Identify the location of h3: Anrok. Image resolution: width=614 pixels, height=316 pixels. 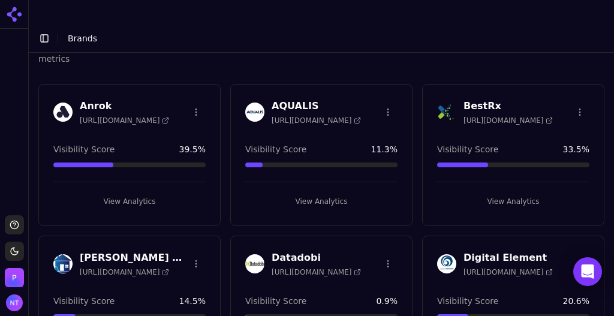
(124, 106).